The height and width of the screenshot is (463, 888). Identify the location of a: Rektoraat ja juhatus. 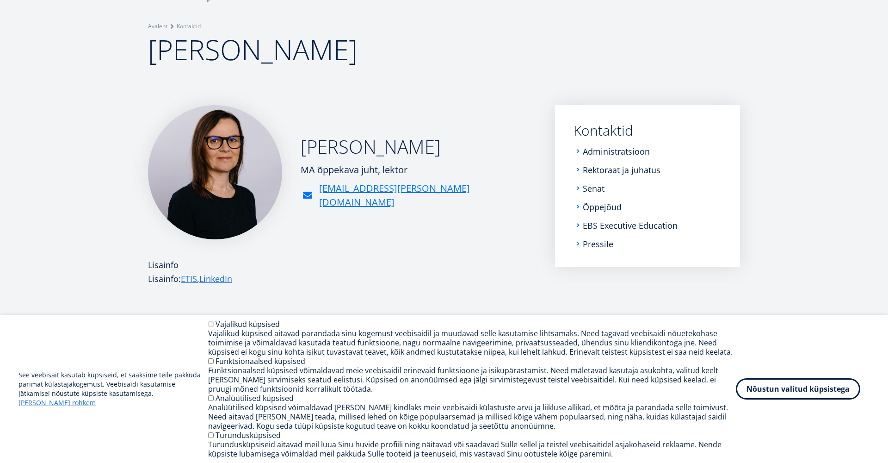
(622, 170).